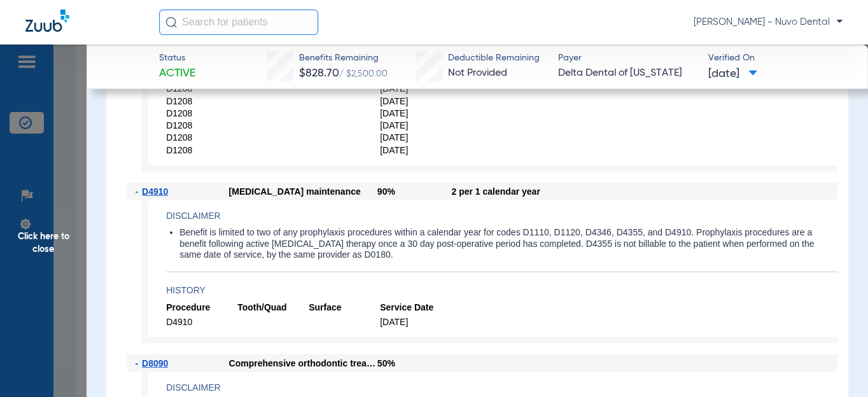 Image resolution: width=868 pixels, height=397 pixels. I want to click on div: Chat Widget, so click(836, 366).